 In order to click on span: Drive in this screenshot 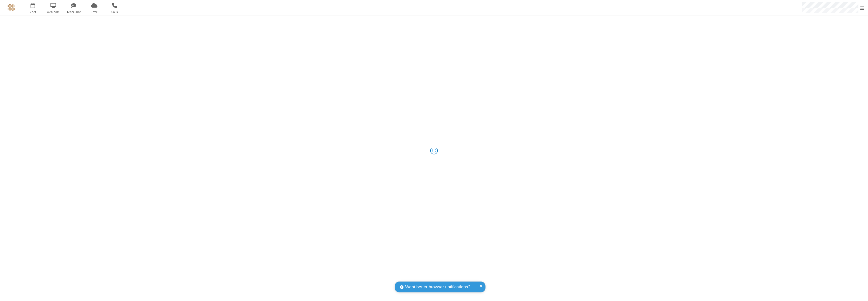, I will do `click(94, 12)`.